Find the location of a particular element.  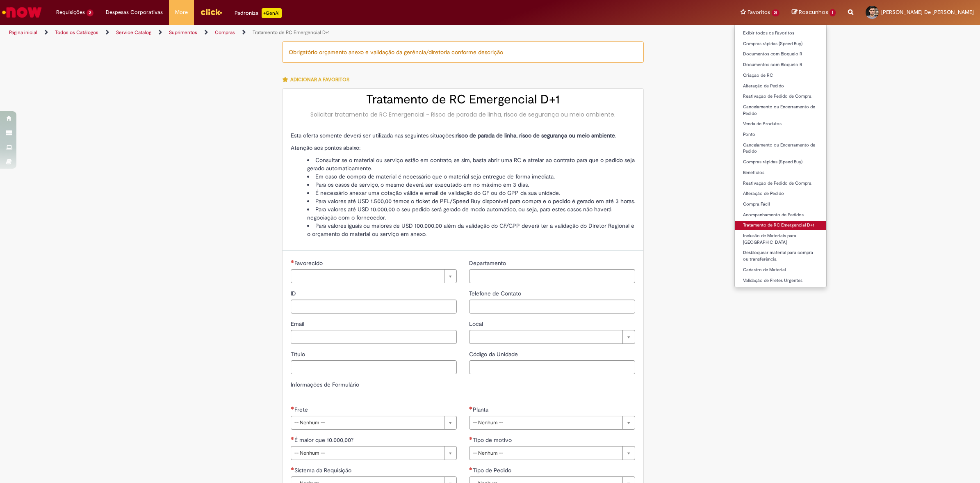

li: Para os casos de serviço, o mesmo deverá ser executado em no máximo em 3 dias. is located at coordinates (471, 185).